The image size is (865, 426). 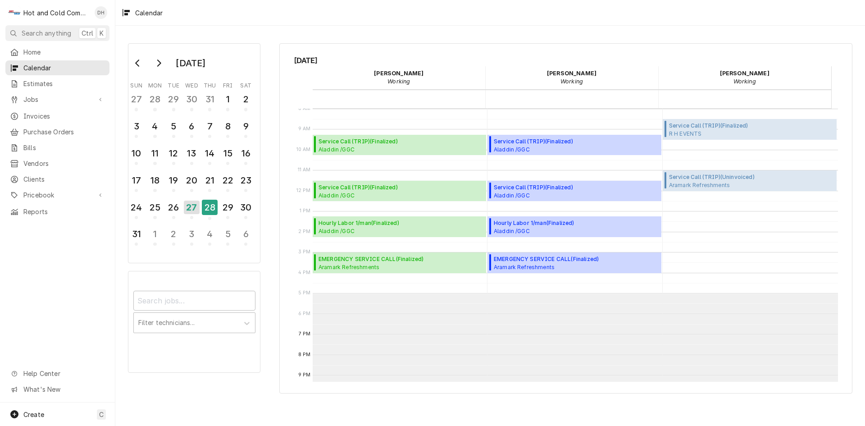 What do you see at coordinates (400, 227) in the screenshot?
I see `div: [Service] Hourly Labor 1/man Aladdin /GGC Dining / 1000 University Center Ln Bldg. D, Lawrencevil...` at bounding box center [400, 227].